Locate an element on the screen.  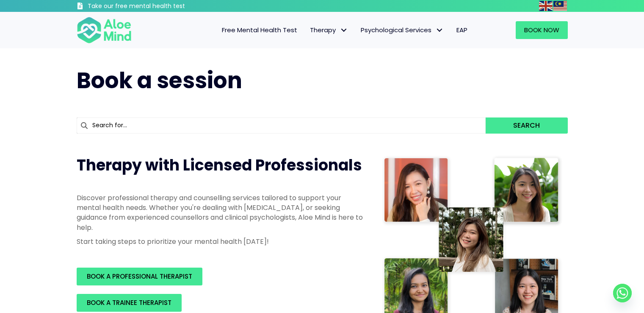
a: EAP is located at coordinates (462, 30).